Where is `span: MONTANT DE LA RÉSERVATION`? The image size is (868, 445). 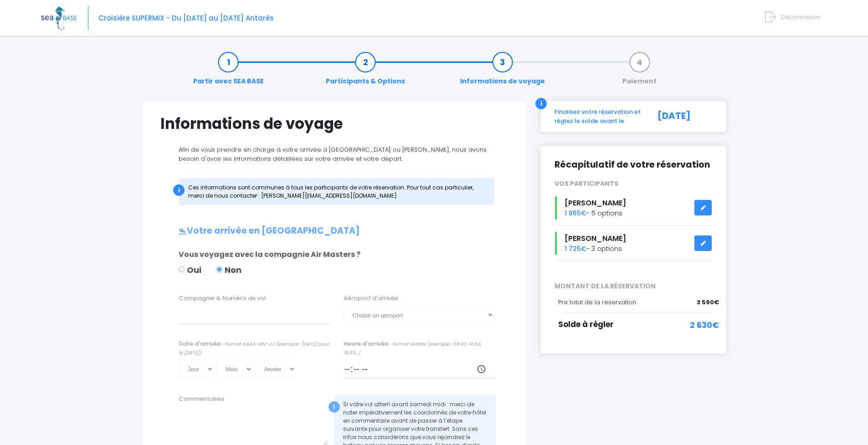 span: MONTANT DE LA RÉSERVATION is located at coordinates (633, 286).